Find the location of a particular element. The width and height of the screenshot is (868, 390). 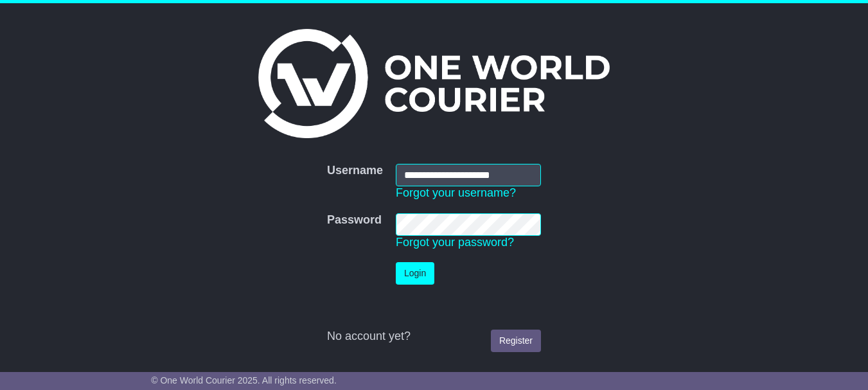

div: No account yet? is located at coordinates (434, 337).